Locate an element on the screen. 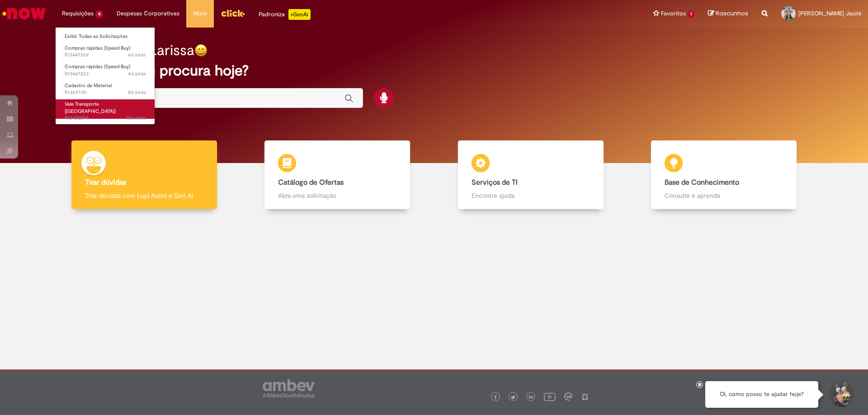  a: Aberto R13447269 : Compras rápidas (Speed Buy) is located at coordinates (105, 51).